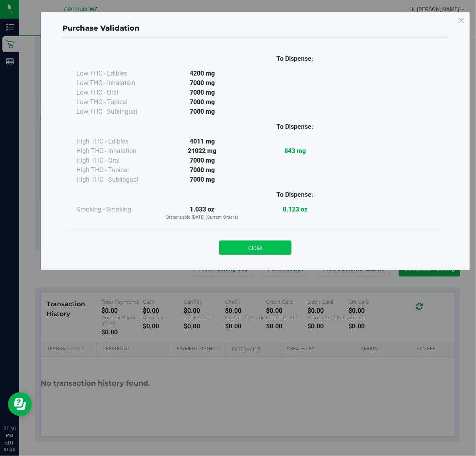 The width and height of the screenshot is (476, 456). What do you see at coordinates (202, 213) in the screenshot?
I see `div: 1.033 oz` at bounding box center [202, 213].